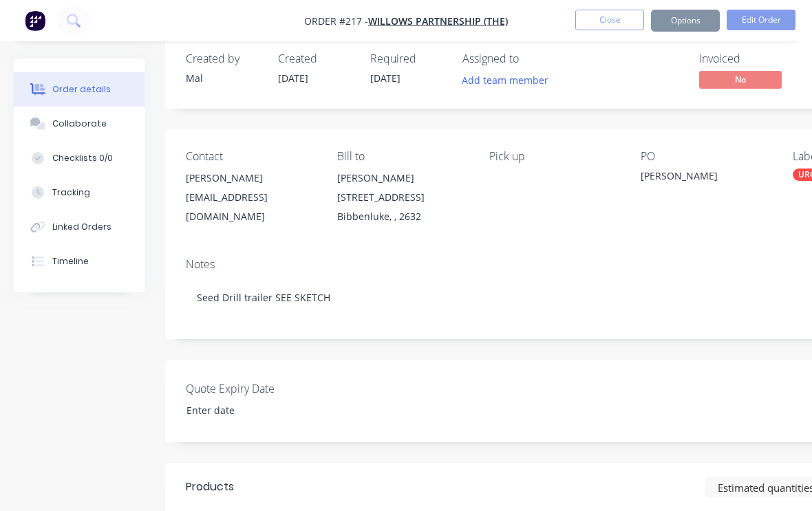 Image resolution: width=812 pixels, height=511 pixels. Describe the element at coordinates (70, 261) in the screenshot. I see `div: Timeline` at that location.